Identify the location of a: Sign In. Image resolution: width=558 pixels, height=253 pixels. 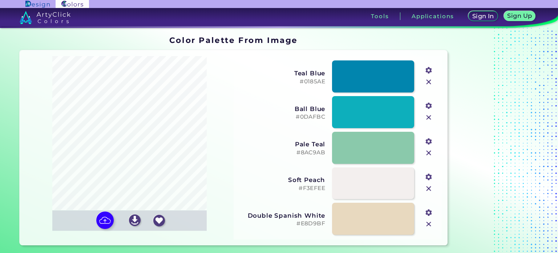
(483, 16).